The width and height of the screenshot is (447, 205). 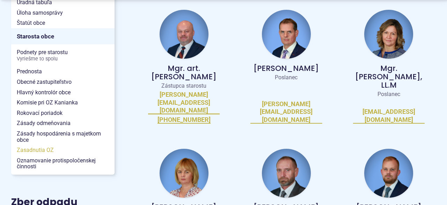 I want to click on a: Oznamovanie protispoločenskej činnosti, so click(x=63, y=163).